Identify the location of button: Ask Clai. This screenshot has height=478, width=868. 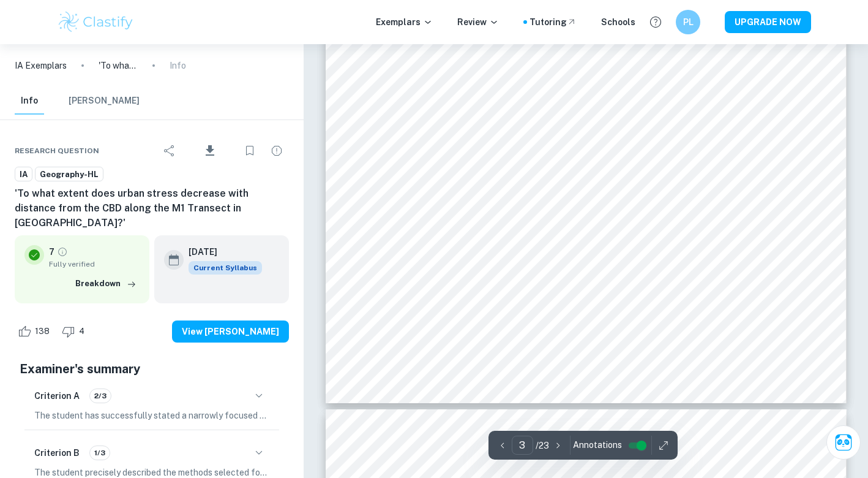
(844, 442).